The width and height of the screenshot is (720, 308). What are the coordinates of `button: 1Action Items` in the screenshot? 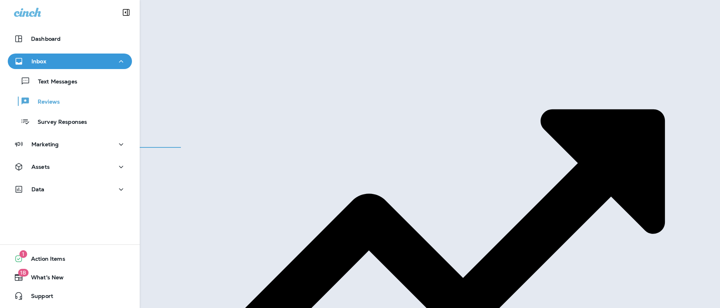 It's located at (70, 259).